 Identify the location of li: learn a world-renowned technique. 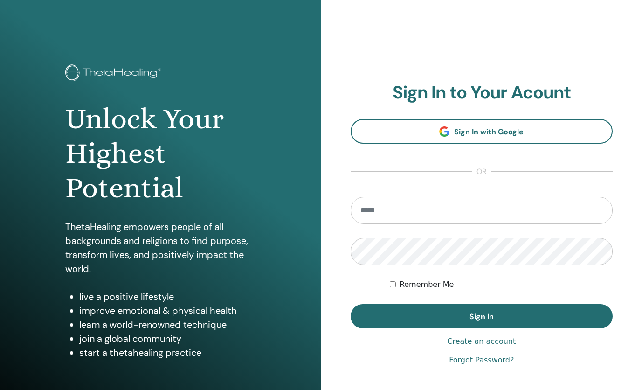
(167, 325).